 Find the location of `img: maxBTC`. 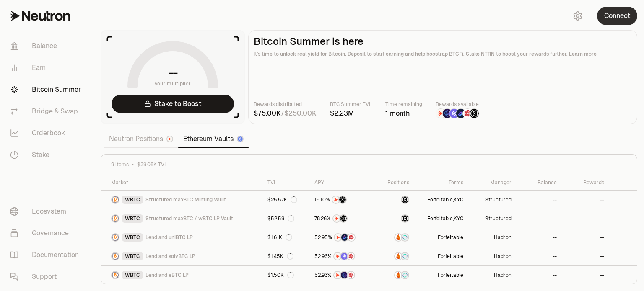

img: maxBTC is located at coordinates (405, 218).